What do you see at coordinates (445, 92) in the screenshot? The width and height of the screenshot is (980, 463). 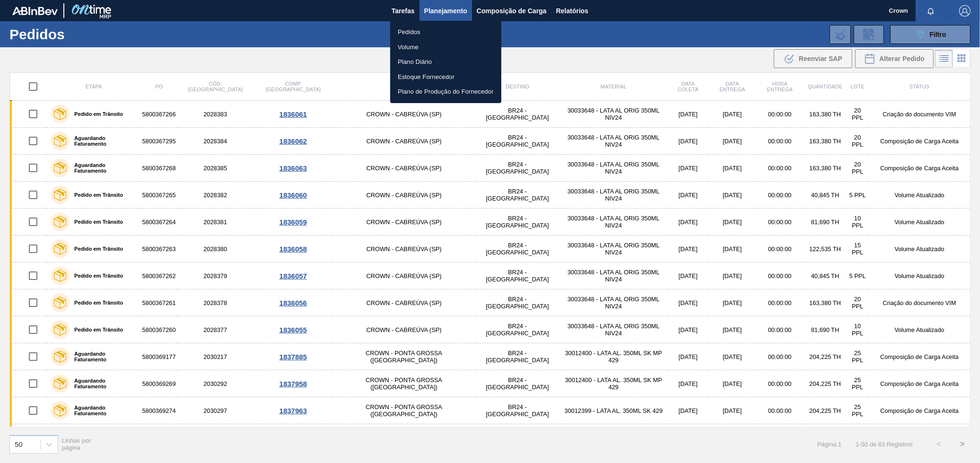 I see `a: Plano de Produção do Fornecedor` at bounding box center [445, 92].